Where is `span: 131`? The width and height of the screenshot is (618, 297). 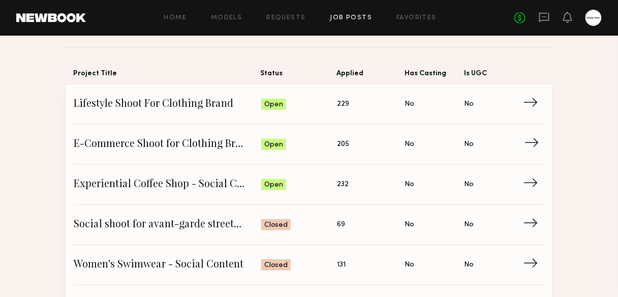 span: 131 is located at coordinates (341, 265).